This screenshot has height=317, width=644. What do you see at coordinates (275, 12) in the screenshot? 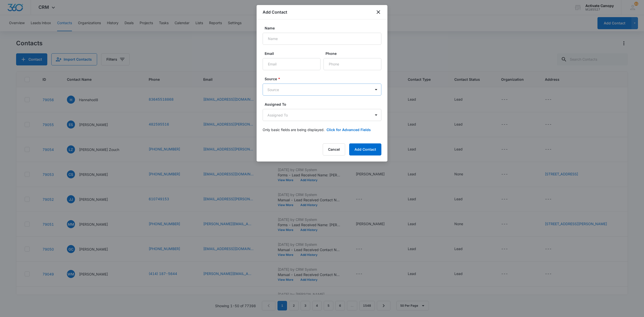
I see `h1: Add Contact` at bounding box center [275, 12].